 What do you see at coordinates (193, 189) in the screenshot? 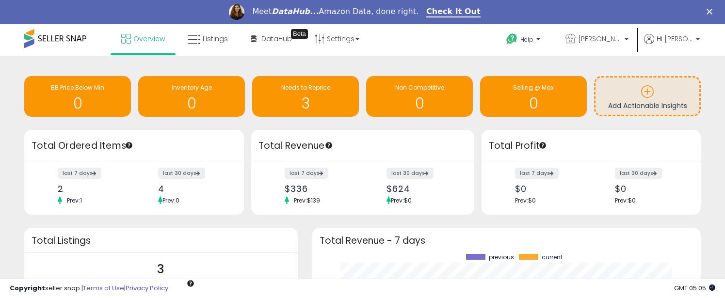
I see `div: 4` at bounding box center [193, 189].